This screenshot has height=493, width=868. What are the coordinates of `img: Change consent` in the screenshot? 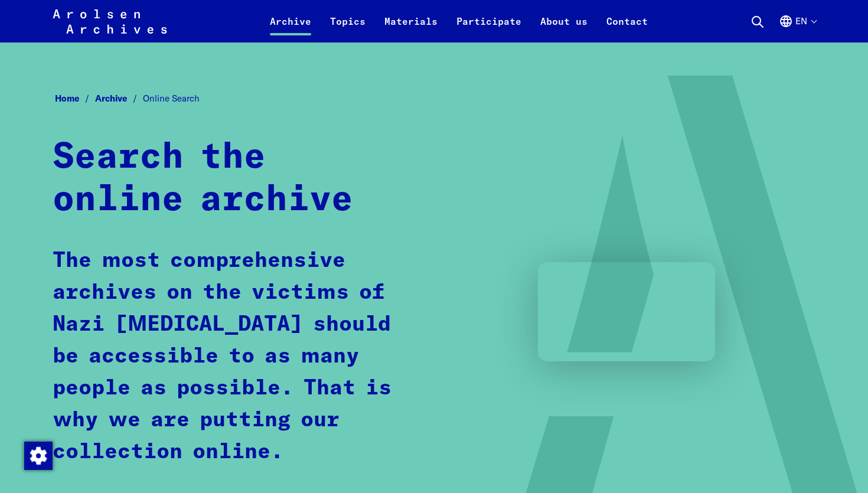 It's located at (39, 456).